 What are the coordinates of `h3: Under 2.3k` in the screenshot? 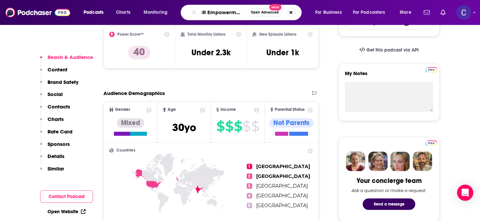 It's located at (211, 53).